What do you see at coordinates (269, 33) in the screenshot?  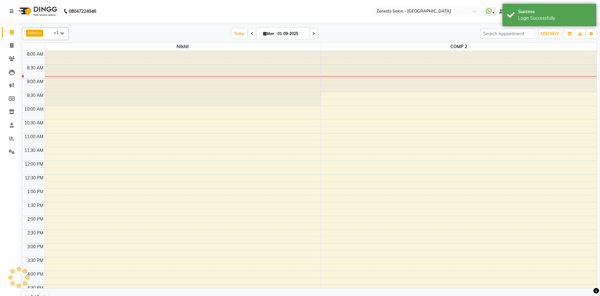 I see `span: Mon` at bounding box center [269, 33].